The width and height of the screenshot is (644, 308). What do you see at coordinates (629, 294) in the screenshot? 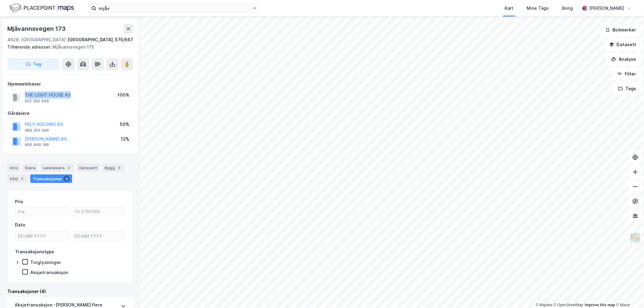
I see `div: Kontrollprogram for chat` at bounding box center [629, 294].